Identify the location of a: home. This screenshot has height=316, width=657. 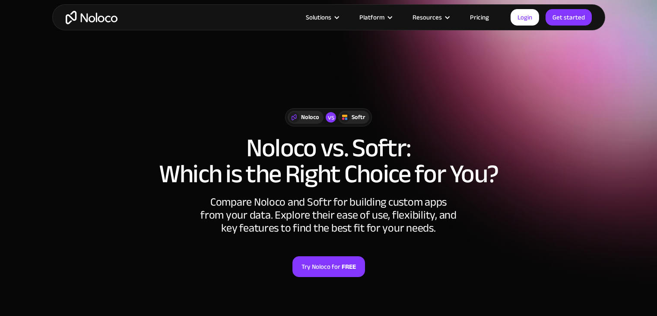
(92, 17).